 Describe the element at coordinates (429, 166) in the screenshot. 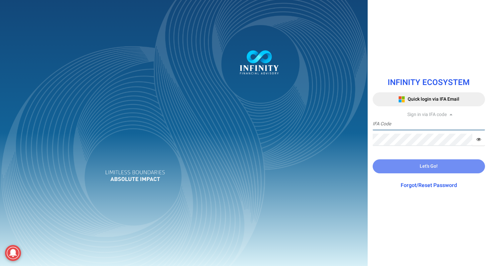

I see `button: Let's Go!` at that location.